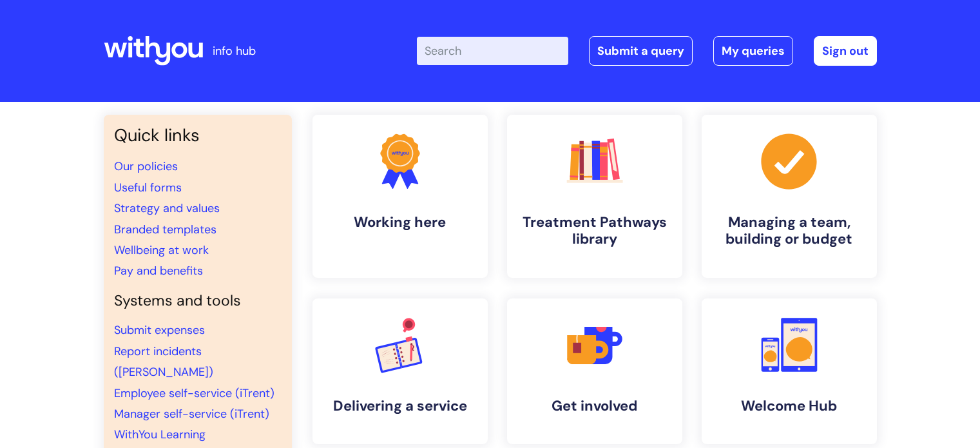  I want to click on h4: Working here, so click(400, 222).